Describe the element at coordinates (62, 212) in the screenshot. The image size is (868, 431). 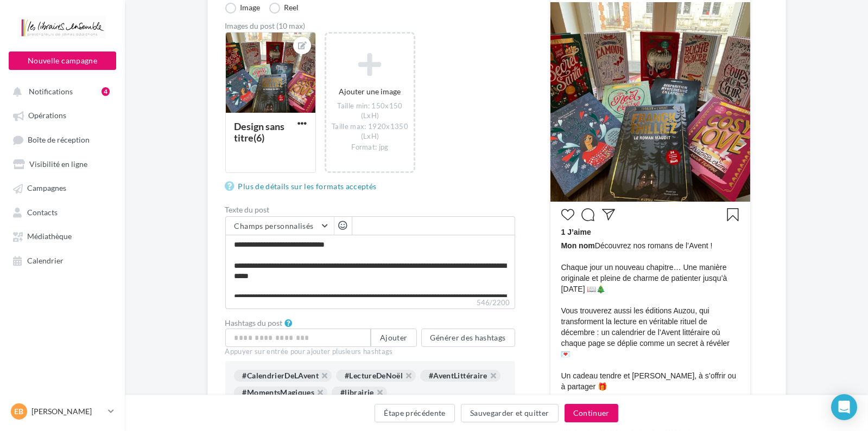
I see `a: Contacts` at that location.